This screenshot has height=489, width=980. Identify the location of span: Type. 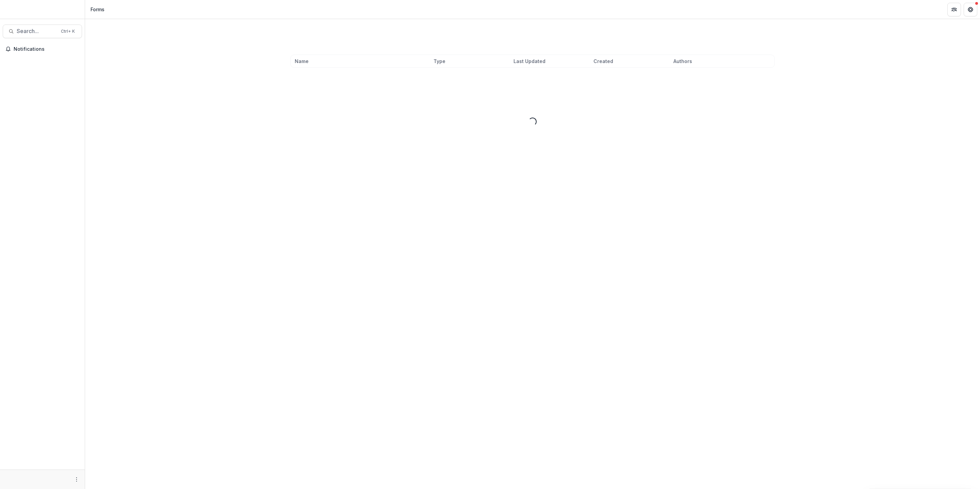
(439, 61).